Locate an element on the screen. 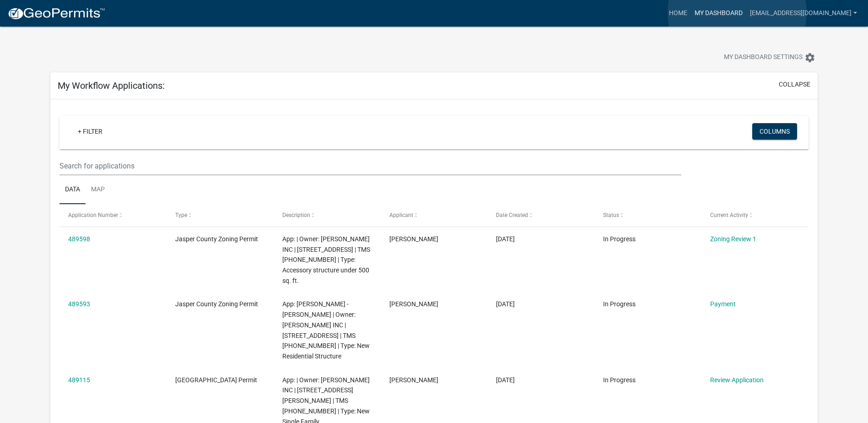  span: Application Number is located at coordinates (93, 215).